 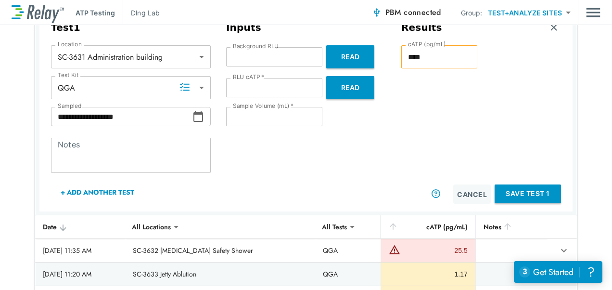 I want to click on div: QGA, so click(x=131, y=88).